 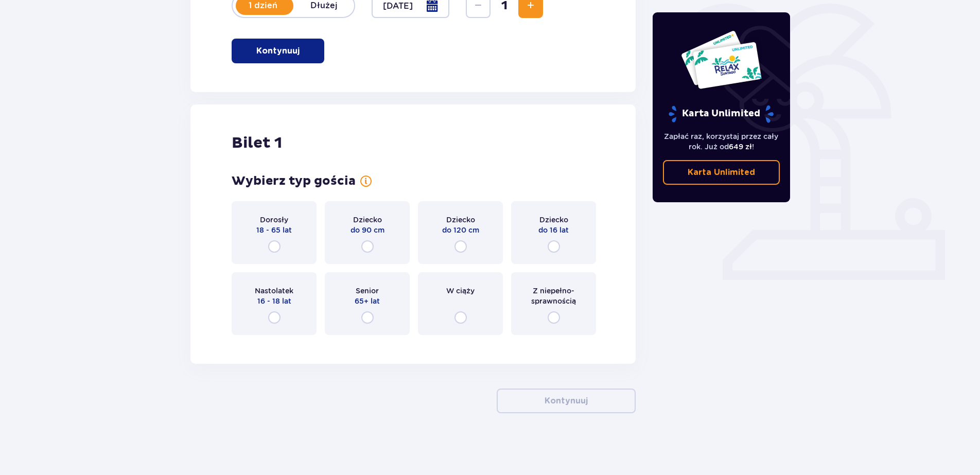 What do you see at coordinates (741, 147) in the screenshot?
I see `span: 649 zł` at bounding box center [741, 147].